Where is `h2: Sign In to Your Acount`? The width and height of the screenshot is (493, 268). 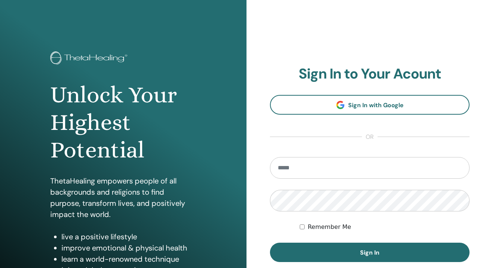 h2: Sign In to Your Acount is located at coordinates (370, 74).